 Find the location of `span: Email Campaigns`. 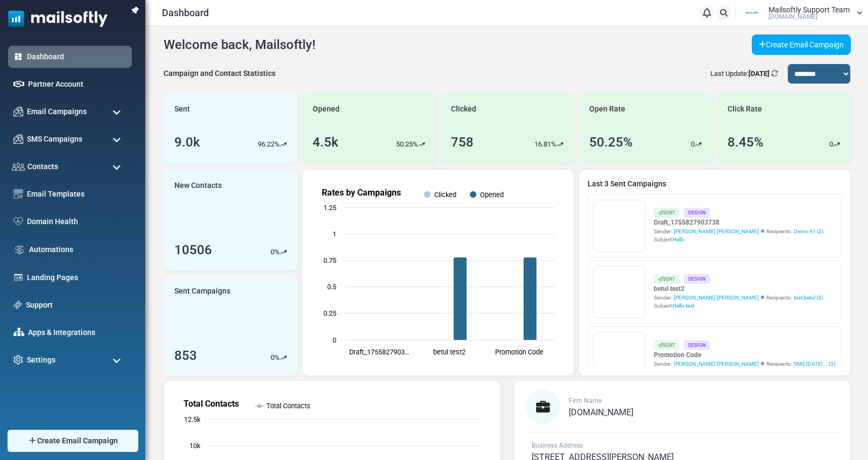

span: Email Campaigns is located at coordinates (56, 111).